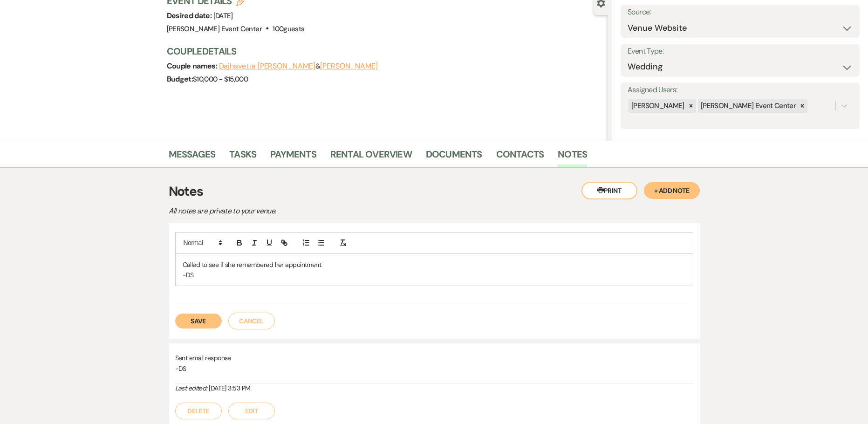  I want to click on a: Notes, so click(572, 157).